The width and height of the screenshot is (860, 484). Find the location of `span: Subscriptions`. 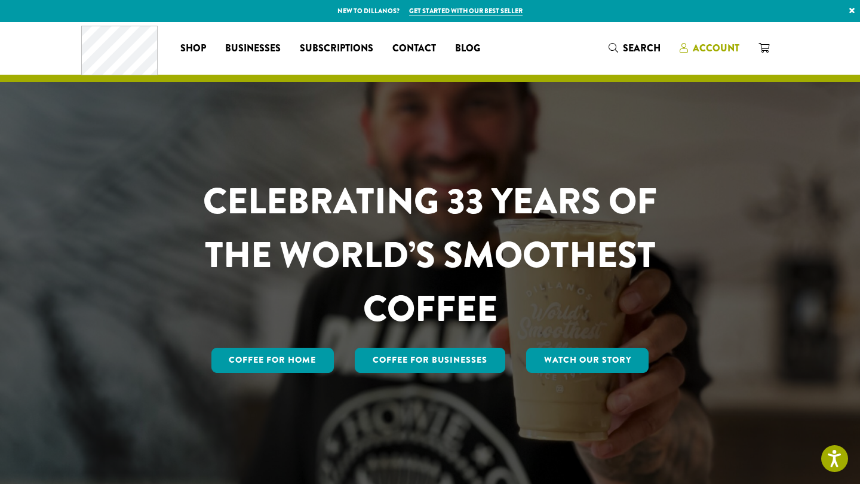

span: Subscriptions is located at coordinates (336, 48).